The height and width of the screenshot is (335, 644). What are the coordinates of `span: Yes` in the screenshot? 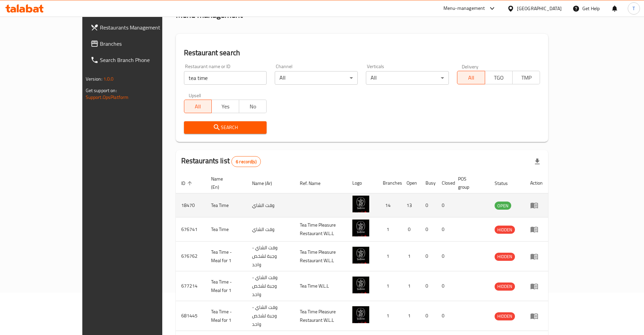 It's located at (225, 107).